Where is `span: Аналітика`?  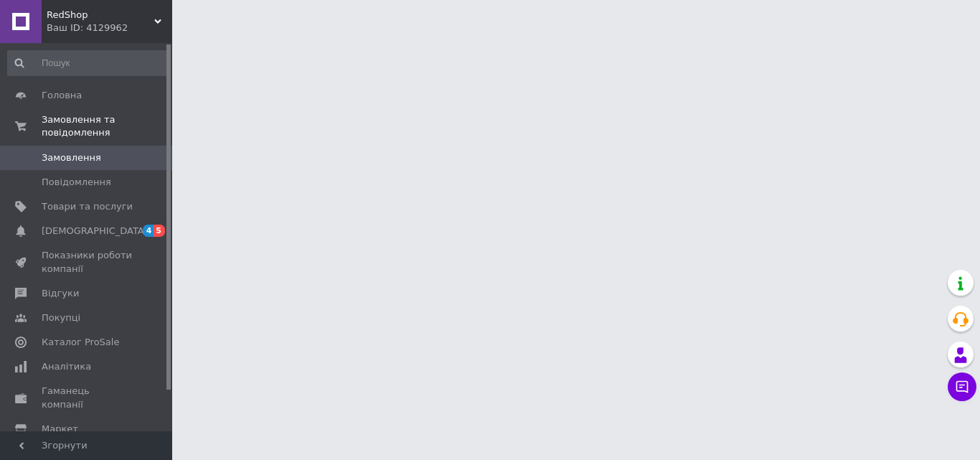
span: Аналітика is located at coordinates (66, 366).